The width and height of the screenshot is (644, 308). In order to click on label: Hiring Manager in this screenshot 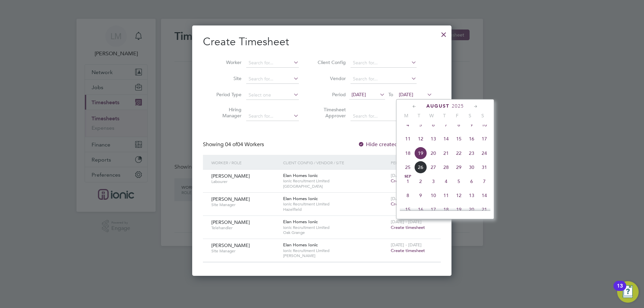, I will do `click(226, 113)`.